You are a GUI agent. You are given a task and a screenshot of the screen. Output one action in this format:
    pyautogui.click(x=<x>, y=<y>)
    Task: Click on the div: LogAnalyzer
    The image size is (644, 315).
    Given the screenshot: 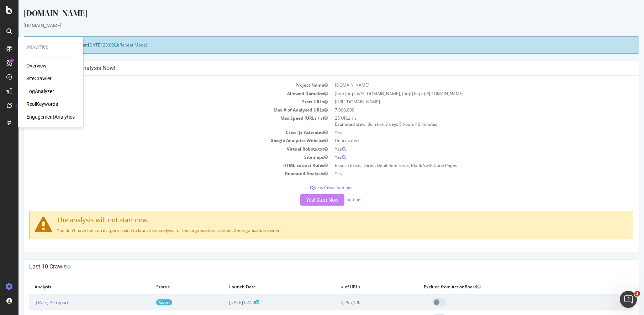 What is the action you would take?
    pyautogui.click(x=40, y=91)
    